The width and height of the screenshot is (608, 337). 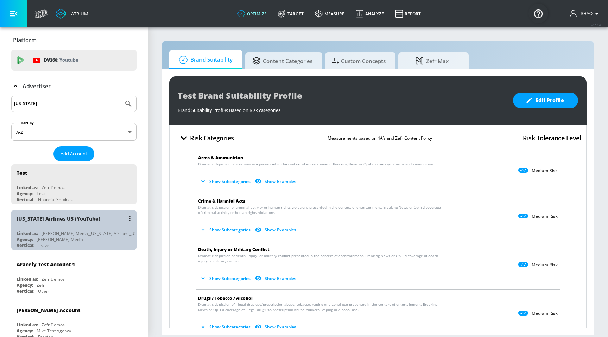 I want to click on span: Drugs / Tobacco / Alcohol, so click(x=225, y=298).